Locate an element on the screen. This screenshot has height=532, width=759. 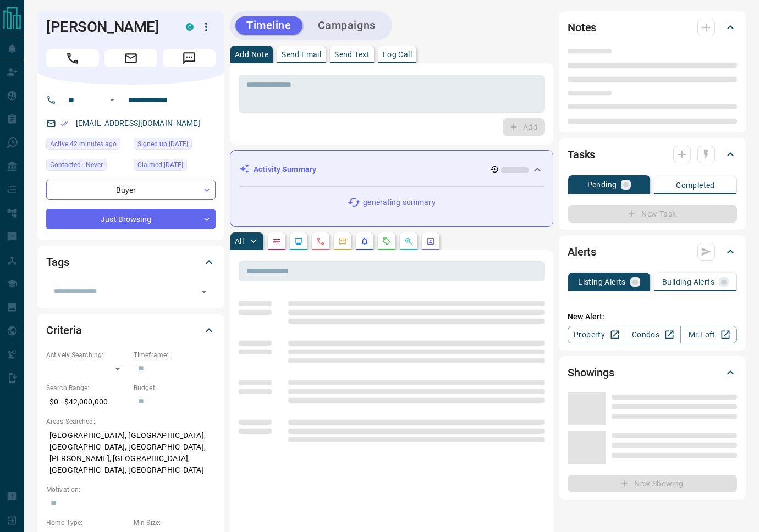
span: Active 42 minutes ago is located at coordinates (83, 144).